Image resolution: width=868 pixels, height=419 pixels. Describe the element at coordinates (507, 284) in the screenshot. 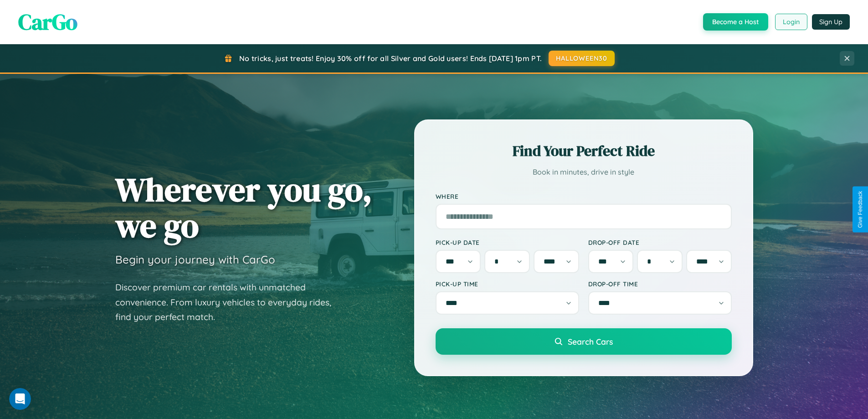

I see `label: Pick-up Time` at that location.